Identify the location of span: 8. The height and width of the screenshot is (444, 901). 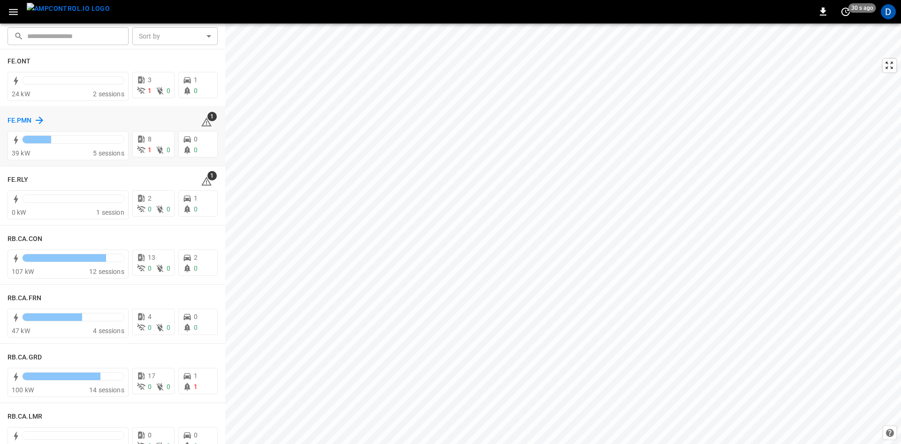
(150, 139).